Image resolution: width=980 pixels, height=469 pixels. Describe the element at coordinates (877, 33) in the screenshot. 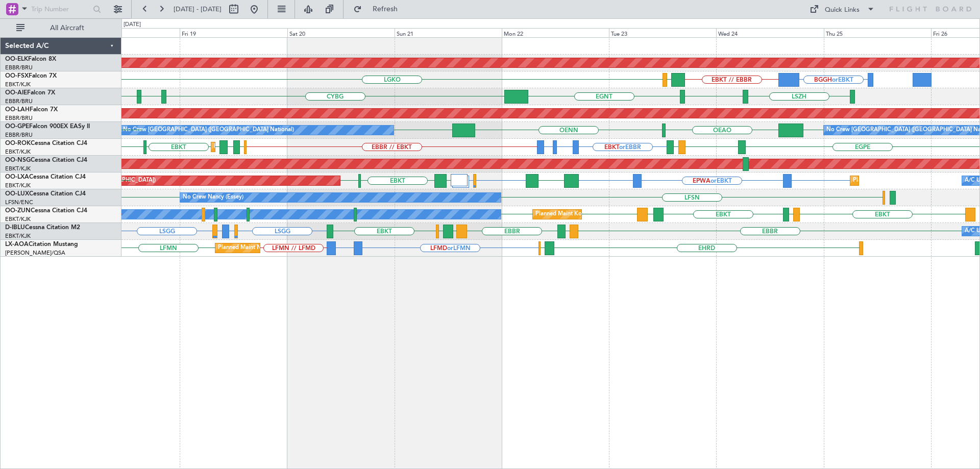

I see `div: Thu 25` at that location.